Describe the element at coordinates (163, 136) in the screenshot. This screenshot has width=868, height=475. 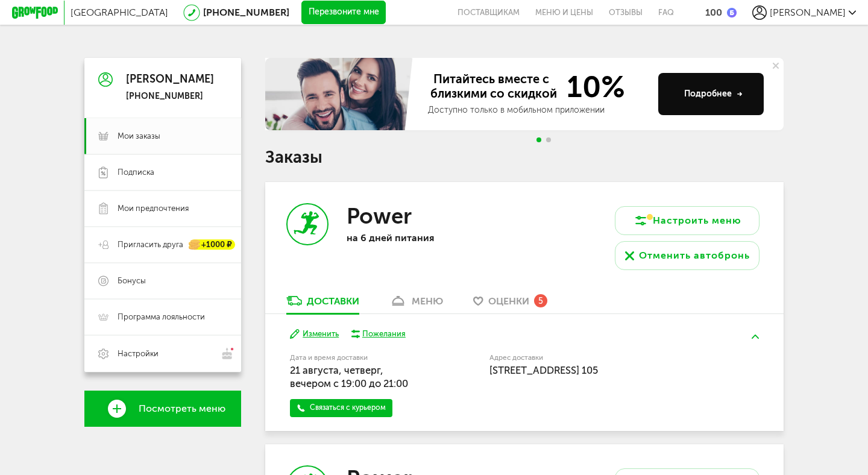
I see `a: Мои заказы` at that location.